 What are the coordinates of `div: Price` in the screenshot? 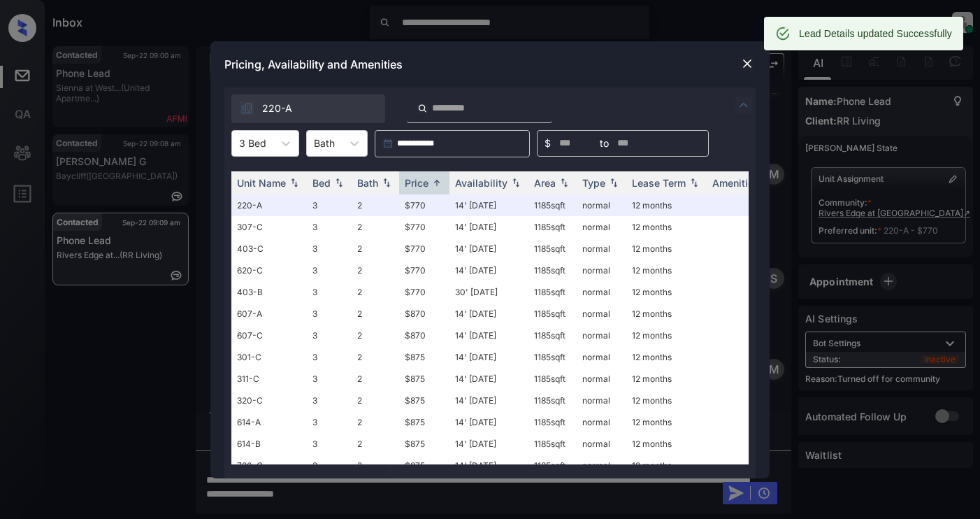 It's located at (417, 182).